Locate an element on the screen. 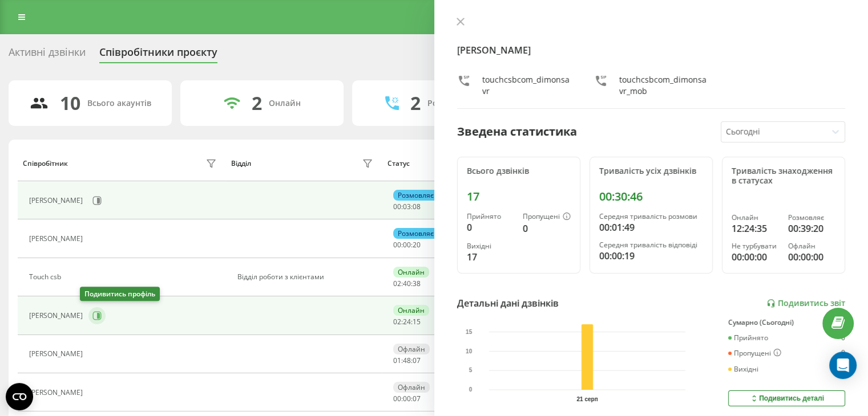 This screenshot has height=416, width=868. div: Тривалість усіх дзвінків is located at coordinates (651, 171).